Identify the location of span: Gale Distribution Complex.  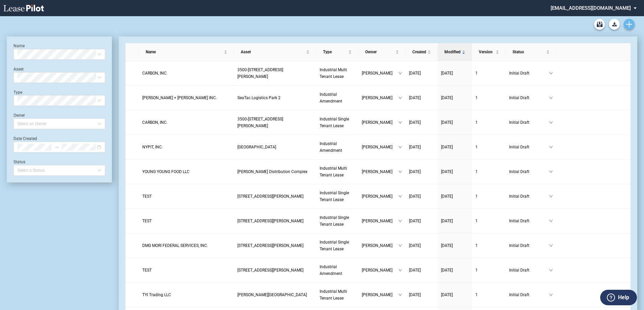
(272, 172).